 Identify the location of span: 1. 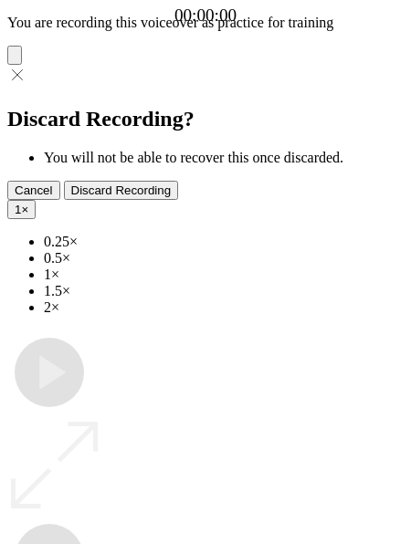
(17, 209).